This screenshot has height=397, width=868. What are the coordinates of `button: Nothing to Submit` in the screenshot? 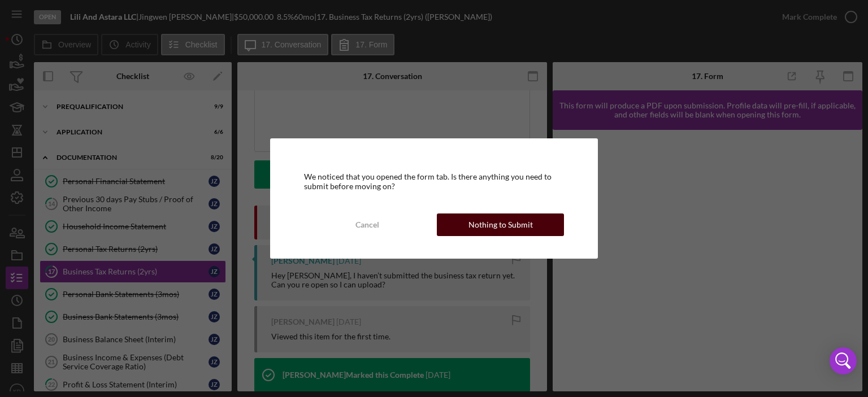 It's located at (500, 225).